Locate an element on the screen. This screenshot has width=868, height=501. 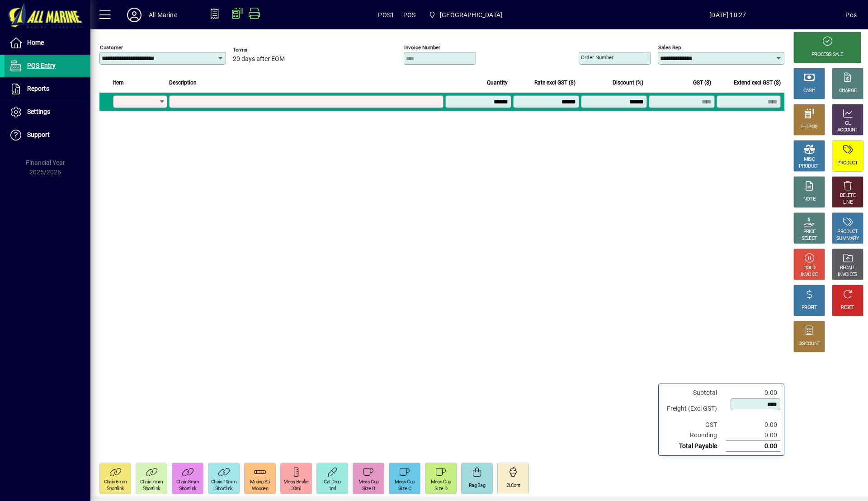
div: HOLD is located at coordinates (810, 268).